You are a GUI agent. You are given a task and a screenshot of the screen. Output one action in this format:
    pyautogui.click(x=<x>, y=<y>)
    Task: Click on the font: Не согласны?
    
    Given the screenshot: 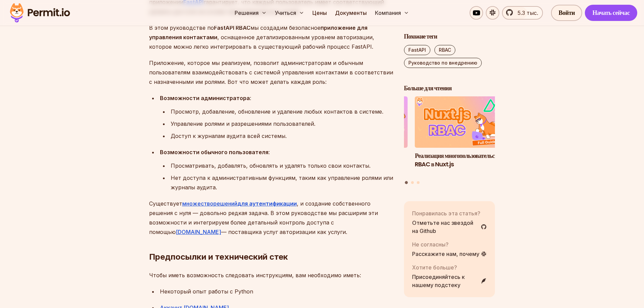 What is the action you would take?
    pyautogui.click(x=430, y=244)
    